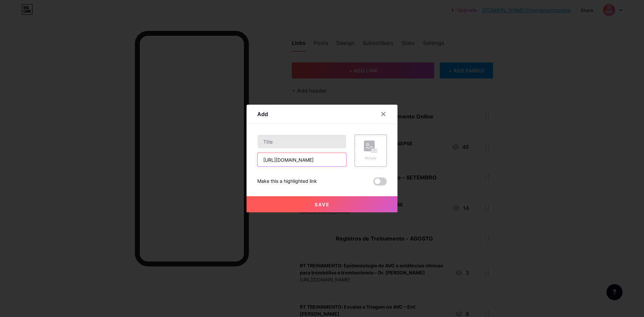  Describe the element at coordinates (370, 158) in the screenshot. I see `div: Picture` at that location.